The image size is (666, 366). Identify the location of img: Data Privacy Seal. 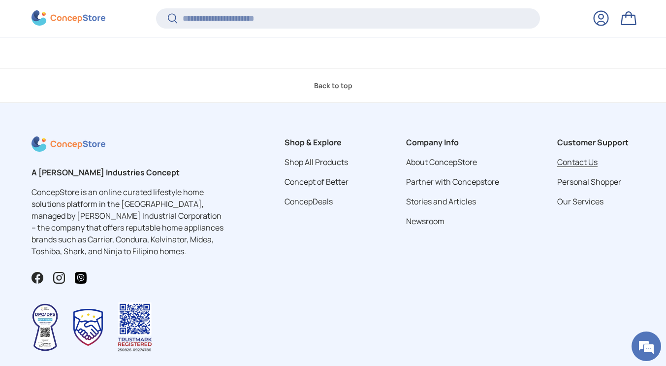
(45, 327).